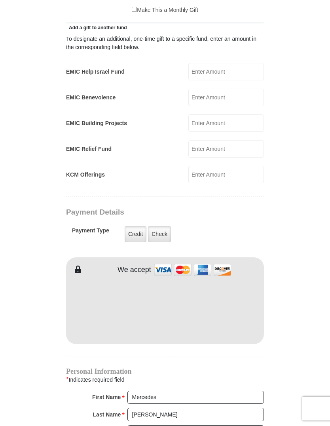  I want to click on label: Credit, so click(135, 234).